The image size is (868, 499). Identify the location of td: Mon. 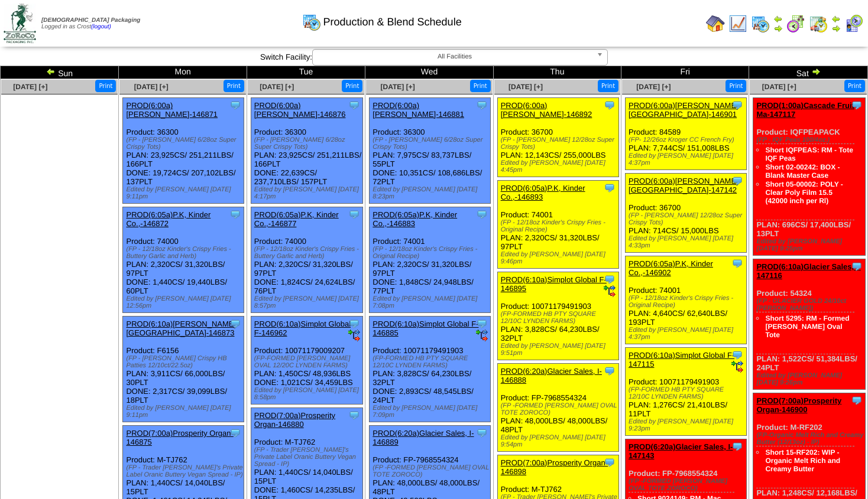
(183, 73).